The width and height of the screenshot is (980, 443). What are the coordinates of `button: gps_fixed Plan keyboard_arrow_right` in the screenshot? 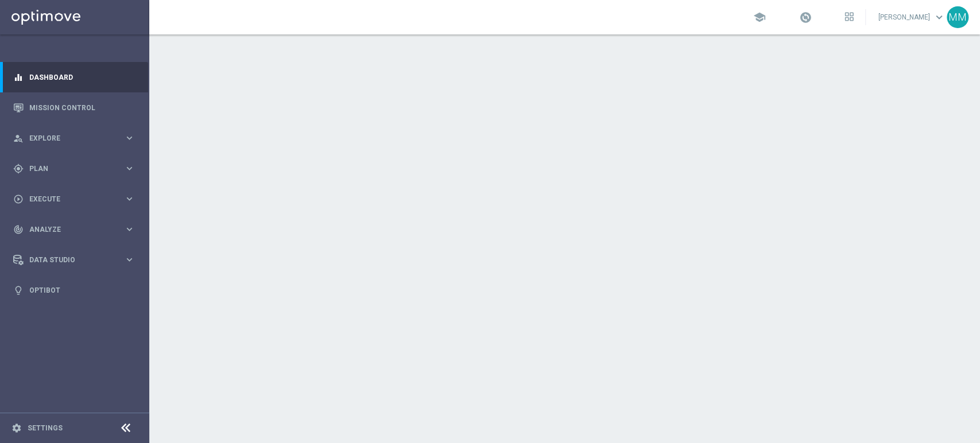 It's located at (74, 169).